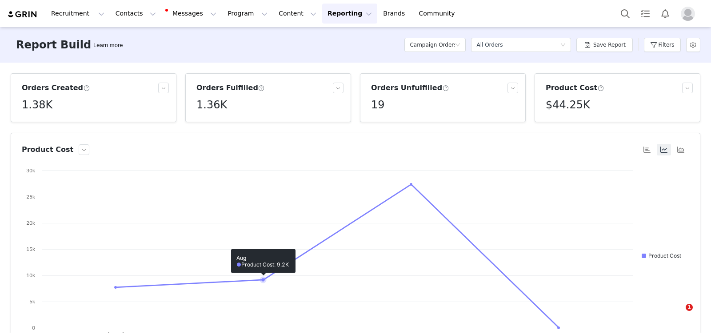 This screenshot has height=334, width=711. What do you see at coordinates (690, 14) in the screenshot?
I see `button: Profile` at bounding box center [690, 14].